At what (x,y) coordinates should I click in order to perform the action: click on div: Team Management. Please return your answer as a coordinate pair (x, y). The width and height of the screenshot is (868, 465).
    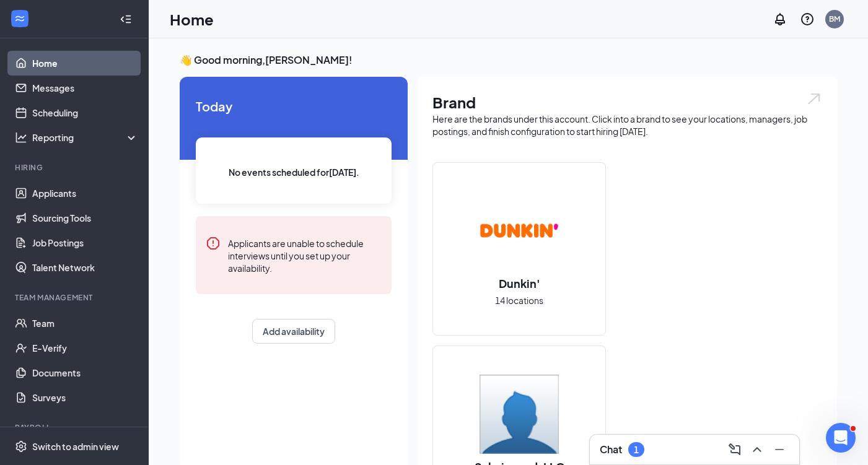
    Looking at the image, I should click on (75, 297).